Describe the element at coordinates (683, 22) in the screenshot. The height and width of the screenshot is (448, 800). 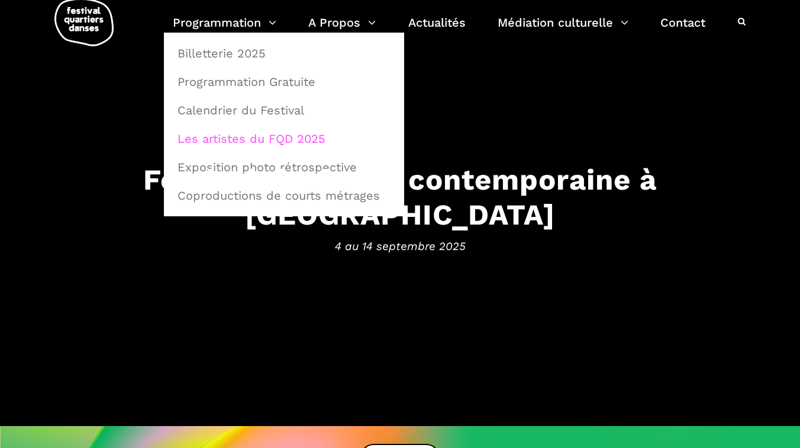
I see `a: Contact` at that location.